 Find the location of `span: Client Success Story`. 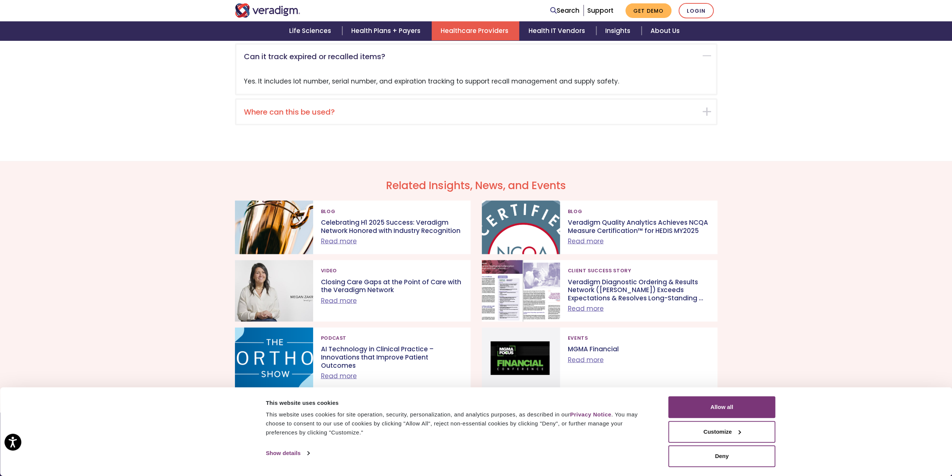

span: Client Success Story is located at coordinates (599, 270).